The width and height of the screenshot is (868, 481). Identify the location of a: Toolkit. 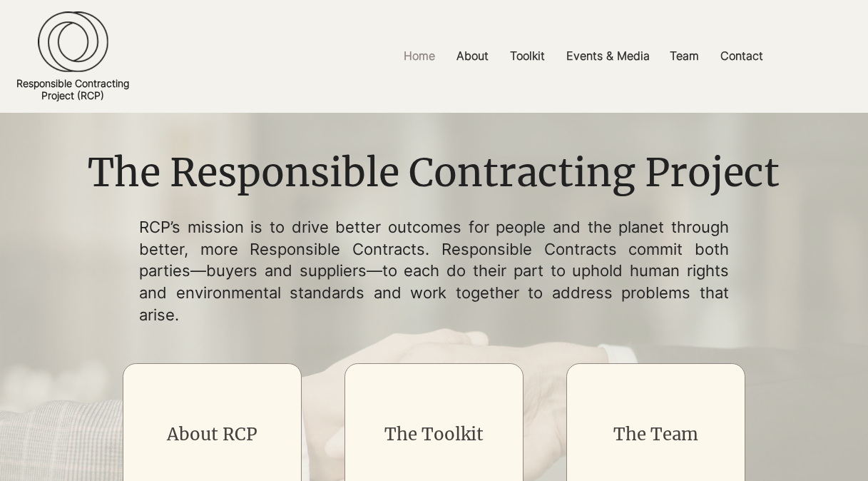
(527, 56).